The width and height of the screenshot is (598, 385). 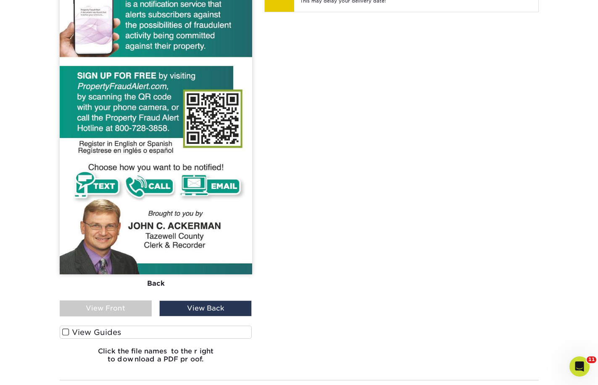 I want to click on label: View Guides, so click(x=156, y=332).